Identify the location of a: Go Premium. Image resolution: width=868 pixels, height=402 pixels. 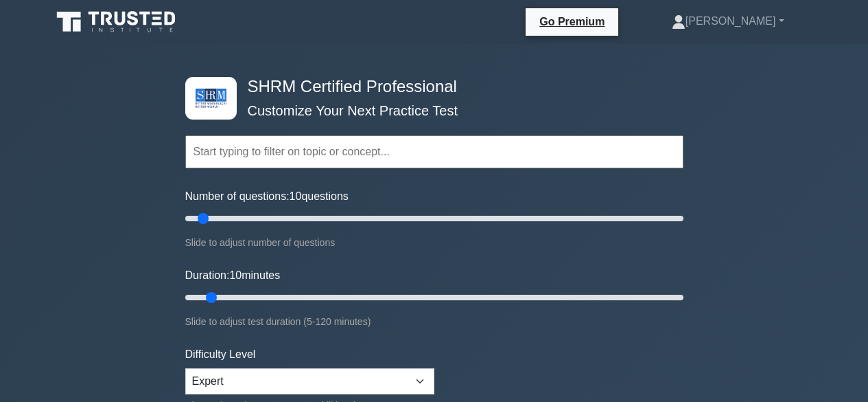
(571, 21).